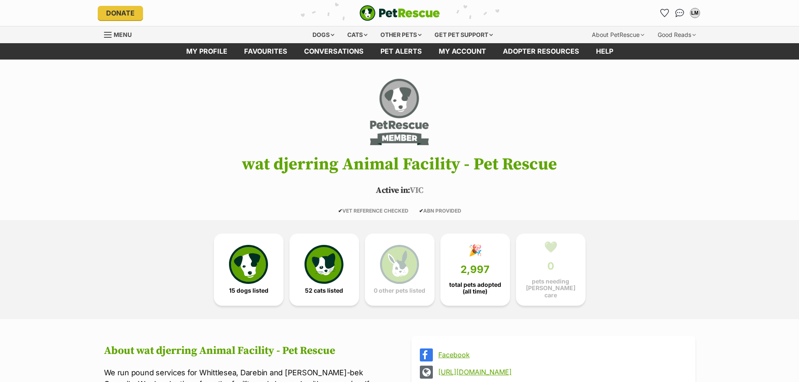  I want to click on span: 0 other pets listed, so click(399, 291).